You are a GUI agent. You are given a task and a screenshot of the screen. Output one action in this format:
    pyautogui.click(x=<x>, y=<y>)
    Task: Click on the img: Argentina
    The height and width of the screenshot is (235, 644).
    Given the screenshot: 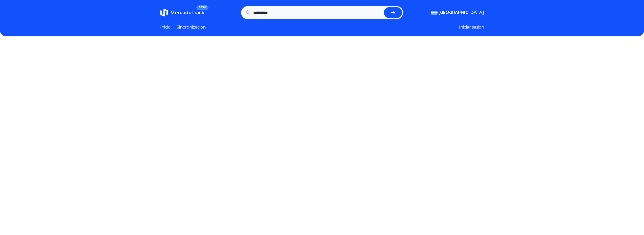 What is the action you would take?
    pyautogui.click(x=434, y=13)
    